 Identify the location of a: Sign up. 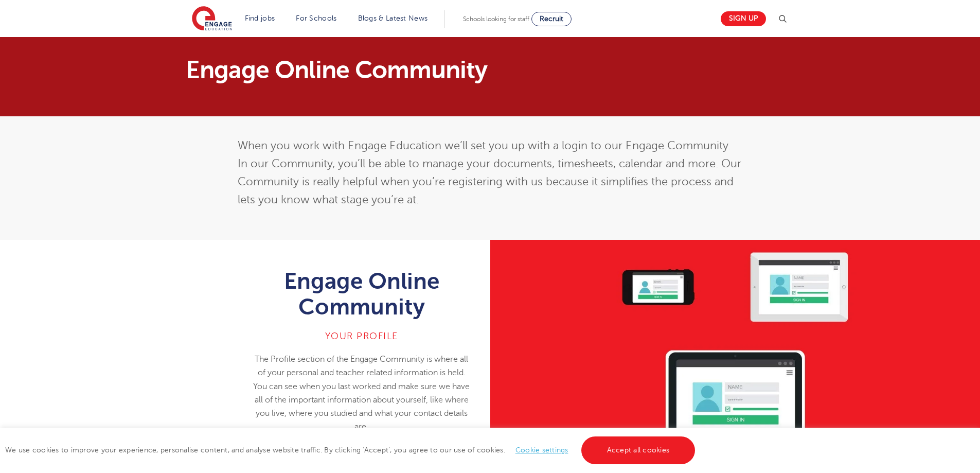
(743, 18).